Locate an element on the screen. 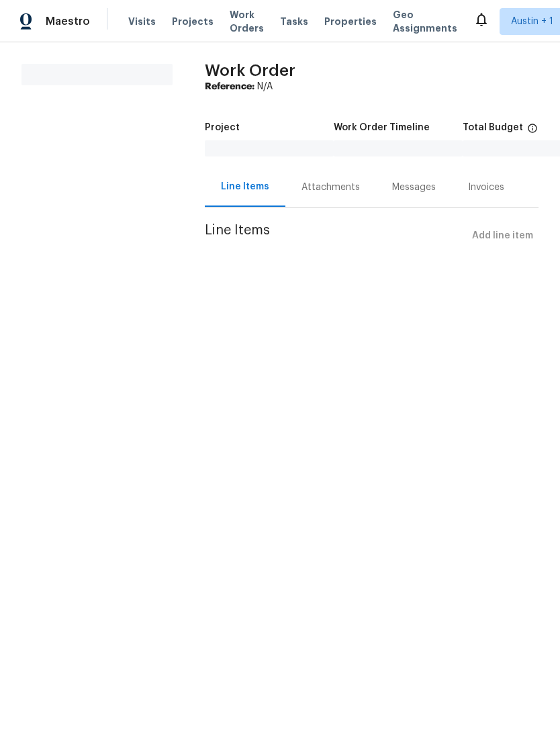  span: Tasks is located at coordinates (294, 21).